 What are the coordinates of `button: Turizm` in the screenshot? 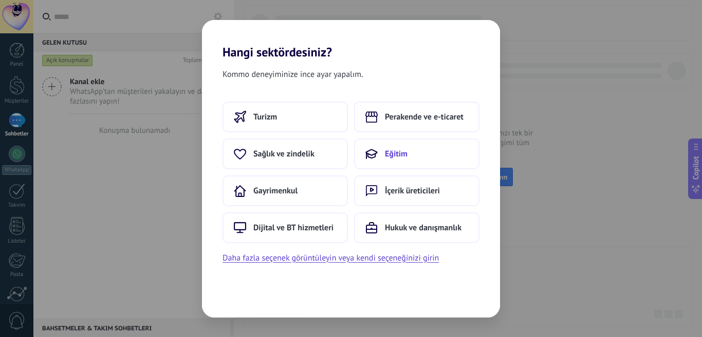 It's located at (285, 117).